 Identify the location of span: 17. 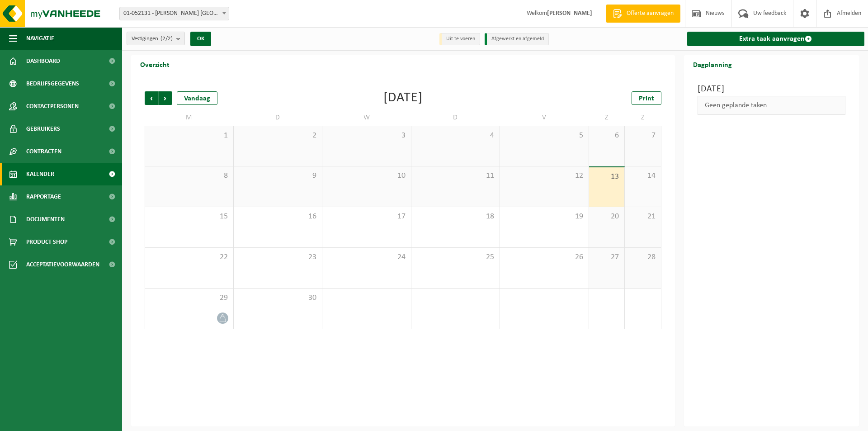
(367, 217).